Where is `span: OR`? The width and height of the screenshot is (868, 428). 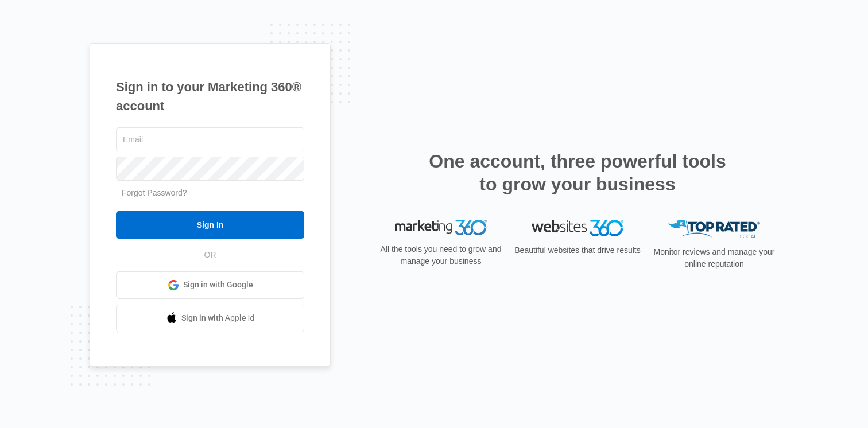 span: OR is located at coordinates (210, 255).